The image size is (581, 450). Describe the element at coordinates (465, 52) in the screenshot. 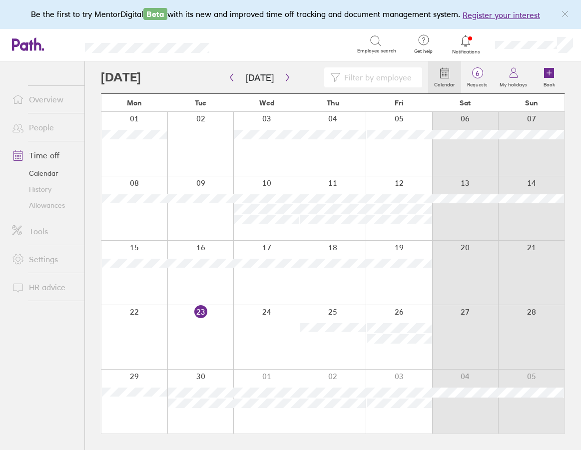

I see `span: Notifications` at that location.